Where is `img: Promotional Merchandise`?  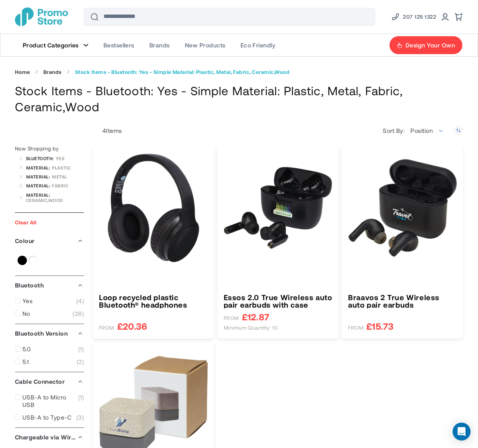
img: Promotional Merchandise is located at coordinates (41, 17).